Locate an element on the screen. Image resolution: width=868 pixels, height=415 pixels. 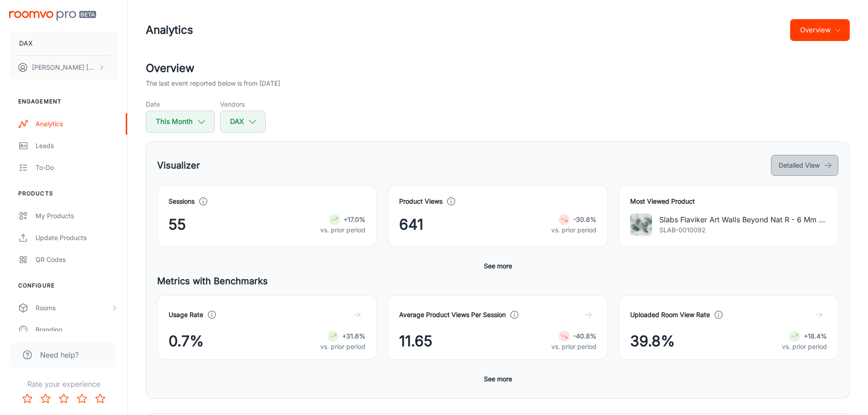
span: Need help? is located at coordinates (59, 355).